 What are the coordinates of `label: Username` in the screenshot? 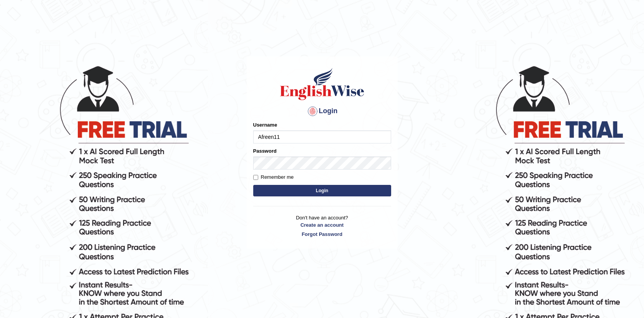 It's located at (265, 125).